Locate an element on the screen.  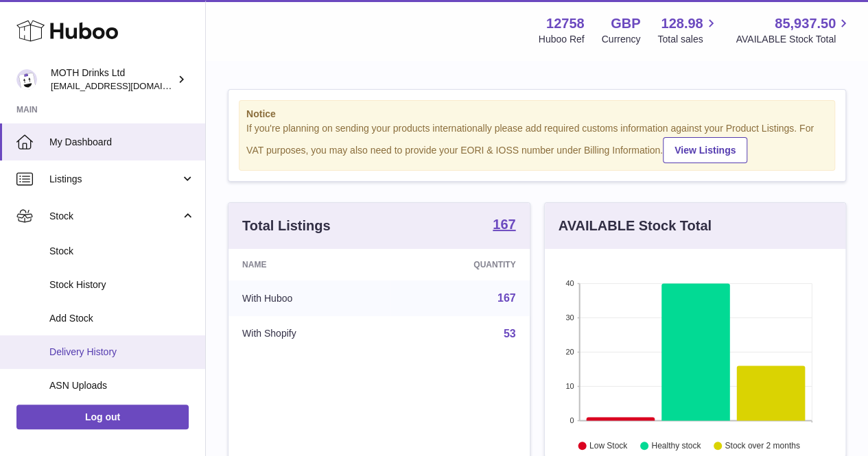
td: With Shopify is located at coordinates (310, 334).